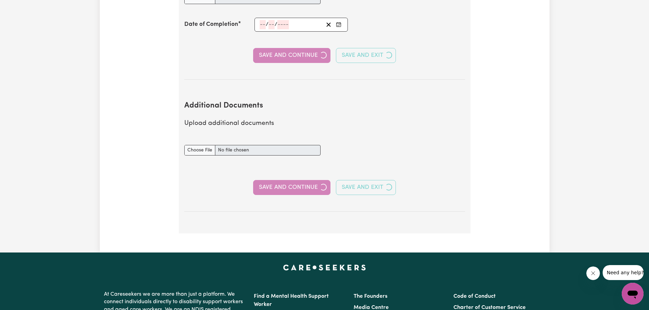  Describe the element at coordinates (22, 7) in the screenshot. I see `span: Need any help?` at that location.